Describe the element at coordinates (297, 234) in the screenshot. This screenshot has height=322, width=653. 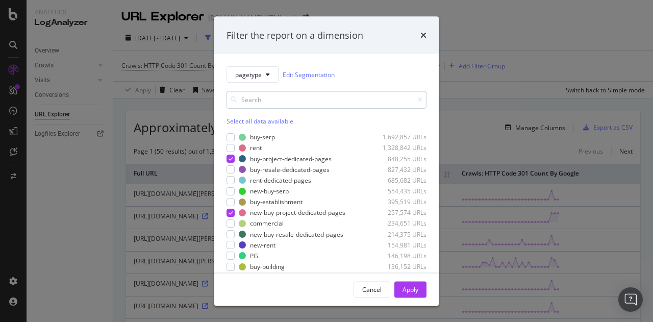
I see `div: new-buy-resale-dedicated-pages` at that location.